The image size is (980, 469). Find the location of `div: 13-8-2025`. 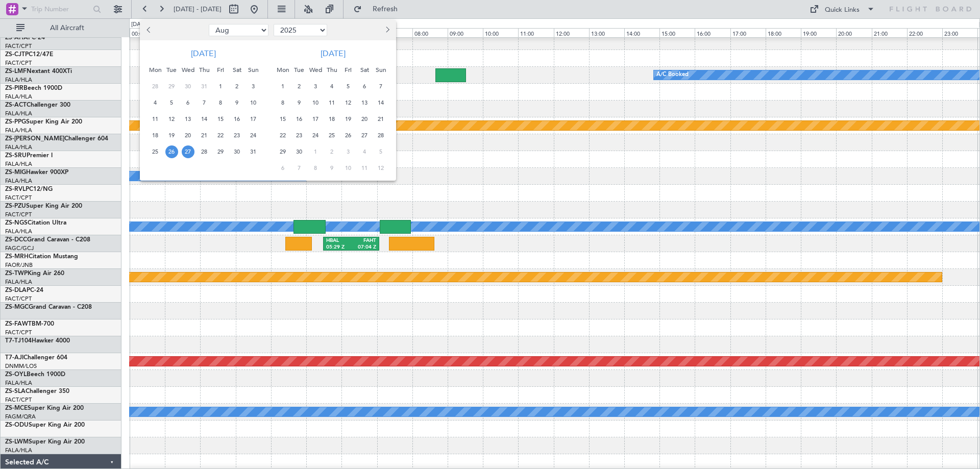

div: 13-8-2025 is located at coordinates (188, 119).